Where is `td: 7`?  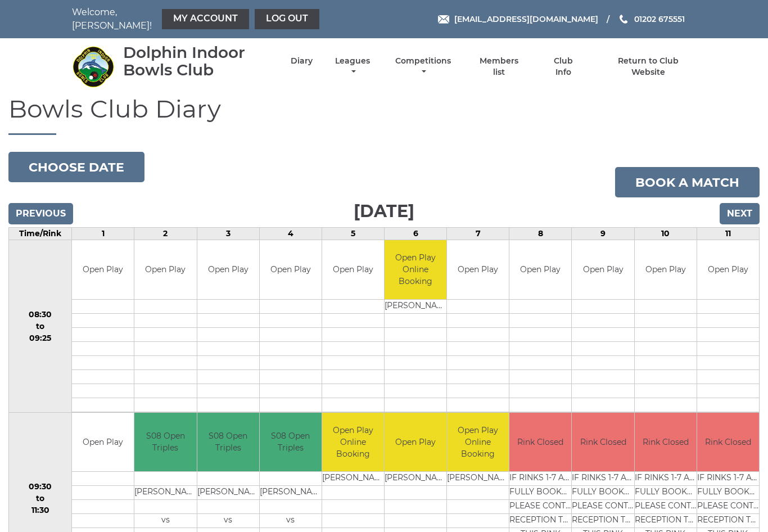 td: 7 is located at coordinates (478, 234).